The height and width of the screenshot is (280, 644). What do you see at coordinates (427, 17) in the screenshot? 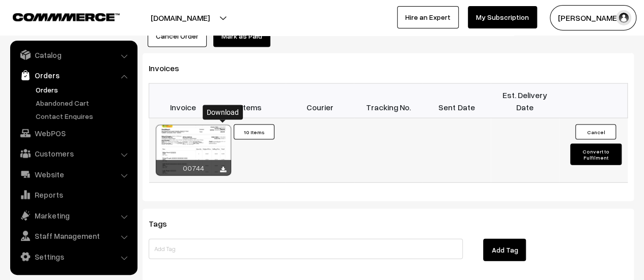
I see `a: Hire an Expert` at bounding box center [427, 17].